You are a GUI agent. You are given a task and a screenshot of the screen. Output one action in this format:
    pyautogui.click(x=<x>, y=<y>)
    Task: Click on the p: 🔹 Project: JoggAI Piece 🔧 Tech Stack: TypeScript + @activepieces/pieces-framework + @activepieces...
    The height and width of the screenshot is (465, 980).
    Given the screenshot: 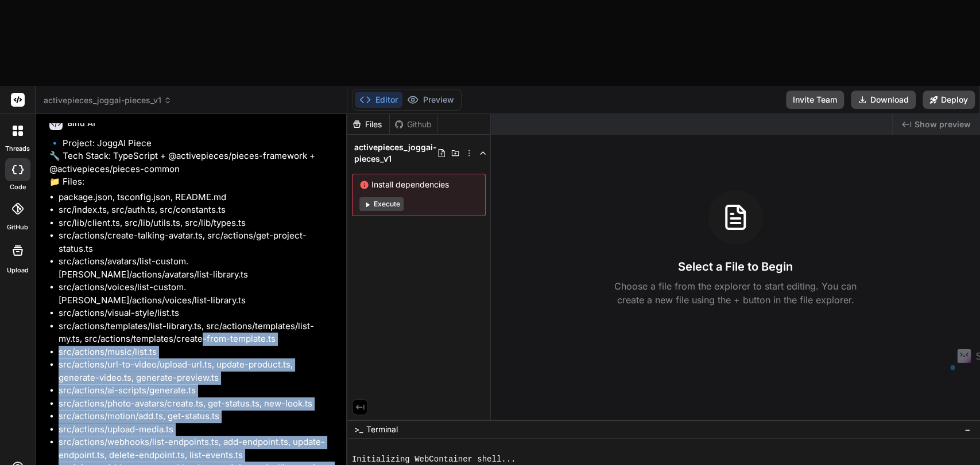 What is the action you would take?
    pyautogui.click(x=192, y=163)
    